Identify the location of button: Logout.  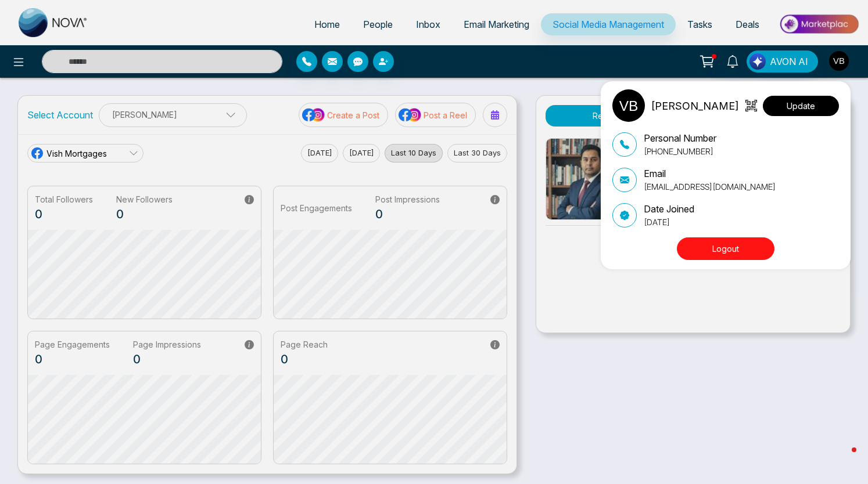
(726, 248).